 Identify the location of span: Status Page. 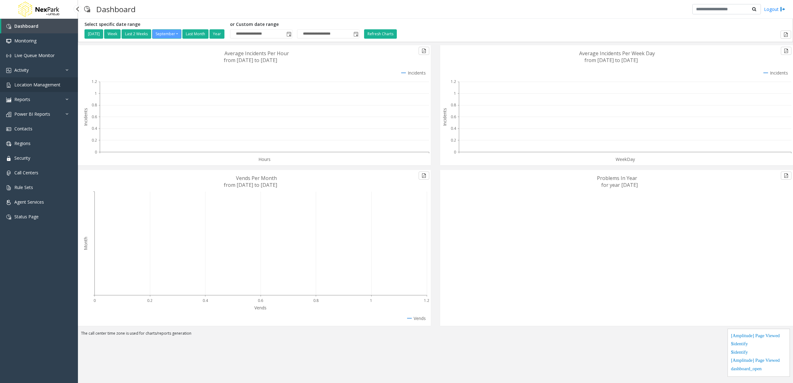
(26, 216).